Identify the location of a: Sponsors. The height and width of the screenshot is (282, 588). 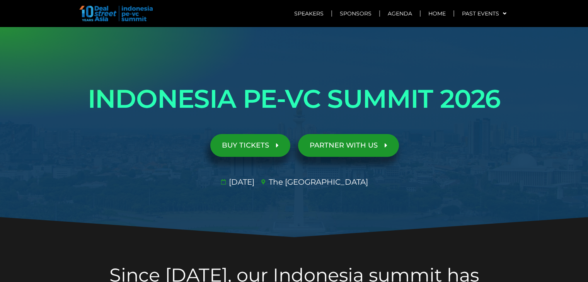
(355, 14).